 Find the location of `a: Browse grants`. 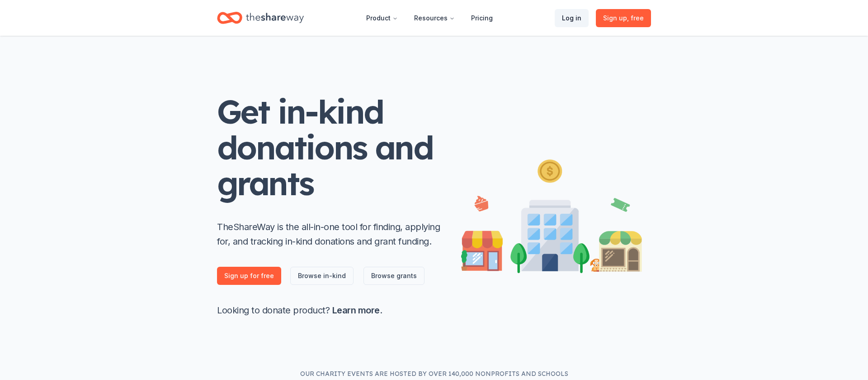

a: Browse grants is located at coordinates (394, 276).